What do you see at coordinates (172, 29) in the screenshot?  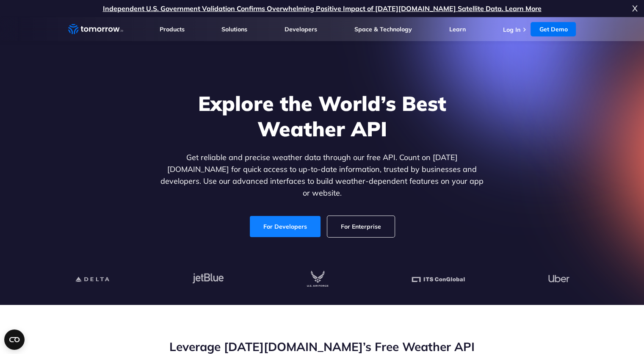 I see `a: Products` at bounding box center [172, 29].